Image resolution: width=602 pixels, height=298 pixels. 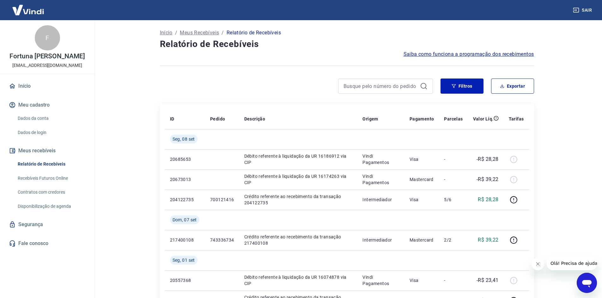 What do you see at coordinates (453, 240) in the screenshot?
I see `p: 2/2` at bounding box center [453, 240].